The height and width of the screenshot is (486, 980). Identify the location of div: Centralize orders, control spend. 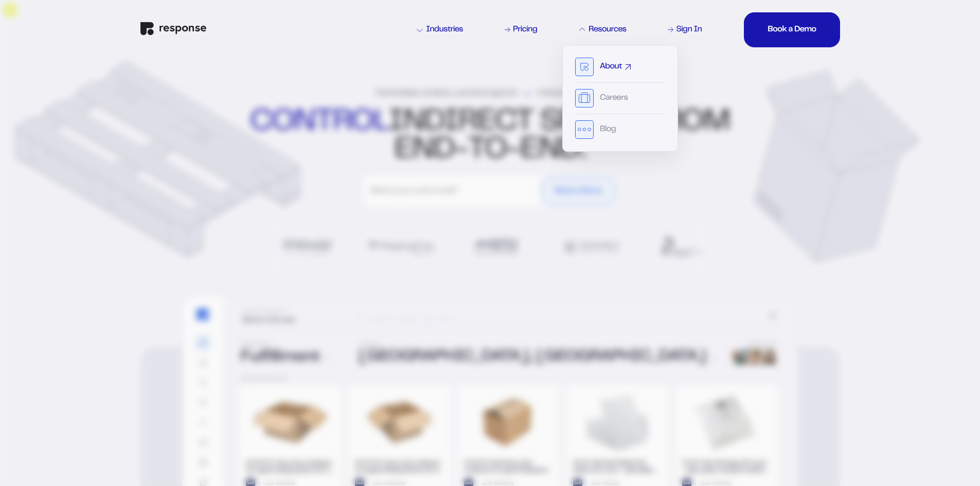
(490, 94).